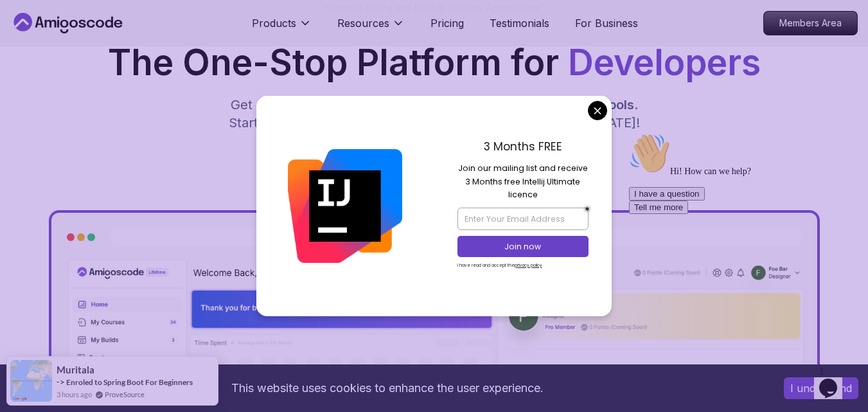 This screenshot has width=868, height=412. Describe the element at coordinates (810, 23) in the screenshot. I see `a: Members Area` at that location.